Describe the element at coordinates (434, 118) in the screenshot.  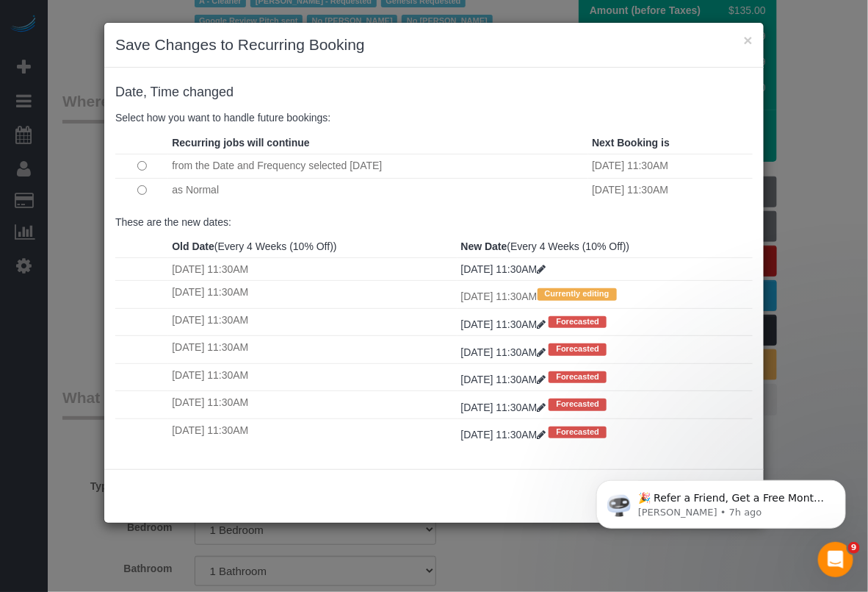
I see `p: Select how you want to handle future bookings:` at that location.